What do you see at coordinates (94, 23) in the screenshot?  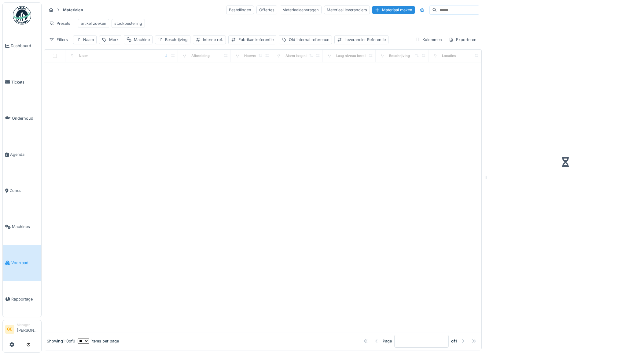 I see `div: artikel zoeken` at bounding box center [94, 23].